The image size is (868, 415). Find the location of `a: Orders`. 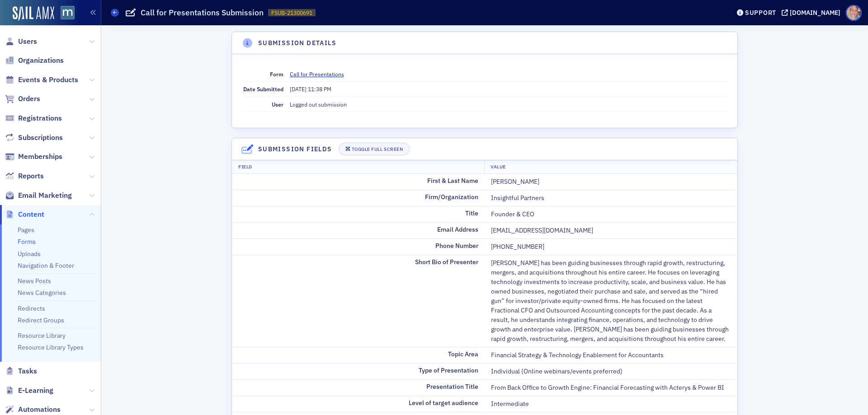

a: Orders is located at coordinates (22, 99).